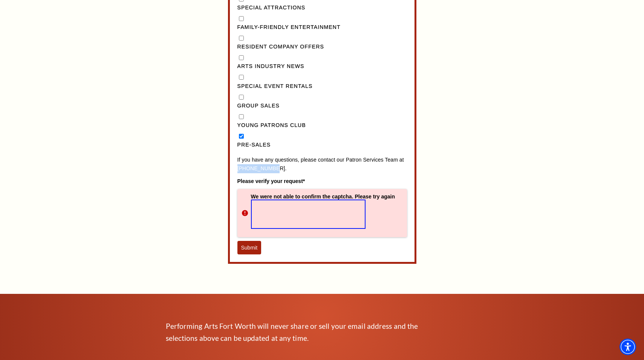  What do you see at coordinates (627, 348) in the screenshot?
I see `div: Accessibility Menu` at bounding box center [627, 348].